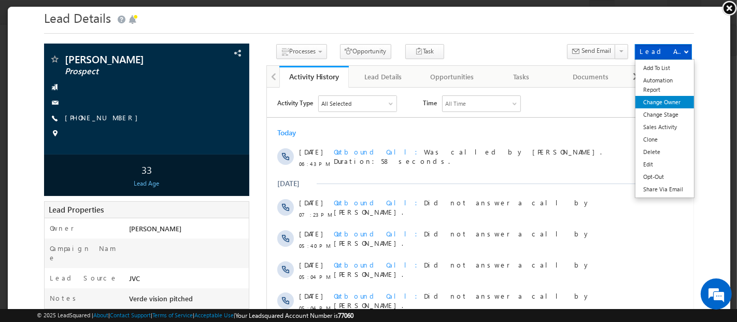  Describe the element at coordinates (306, 69) in the screenshot. I see `div: Activity History` at that location.